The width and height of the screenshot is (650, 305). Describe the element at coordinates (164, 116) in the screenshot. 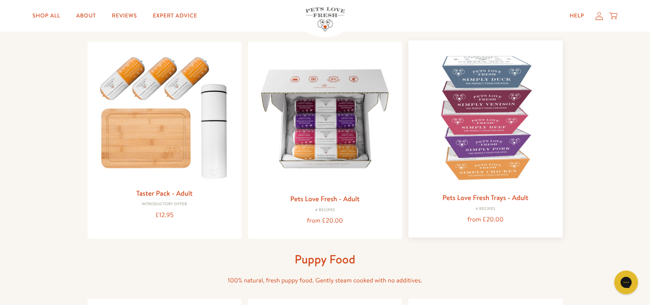

I see `img: Taster Pack - Adult` at that location.